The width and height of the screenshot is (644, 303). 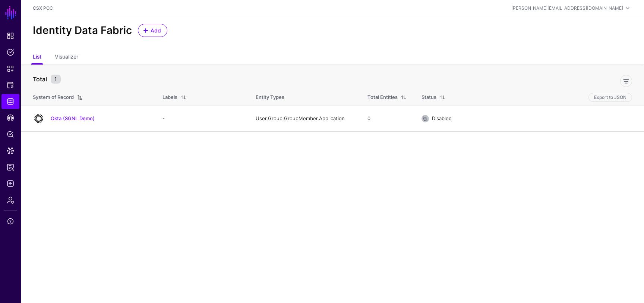 What do you see at coordinates (10, 118) in the screenshot?
I see `span: CAEP Hub` at bounding box center [10, 118].